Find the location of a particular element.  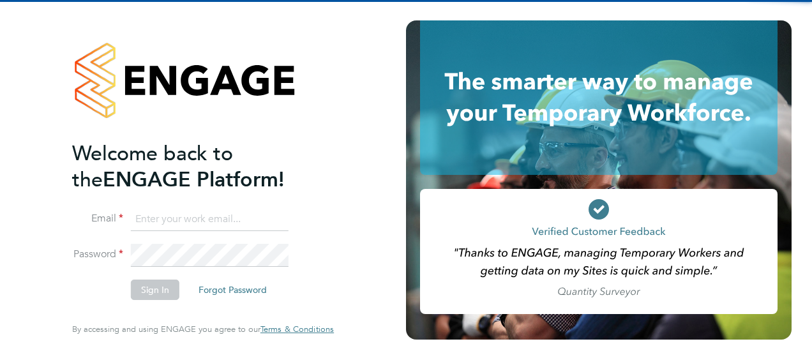

span: Terms & Conditions is located at coordinates (297, 329).